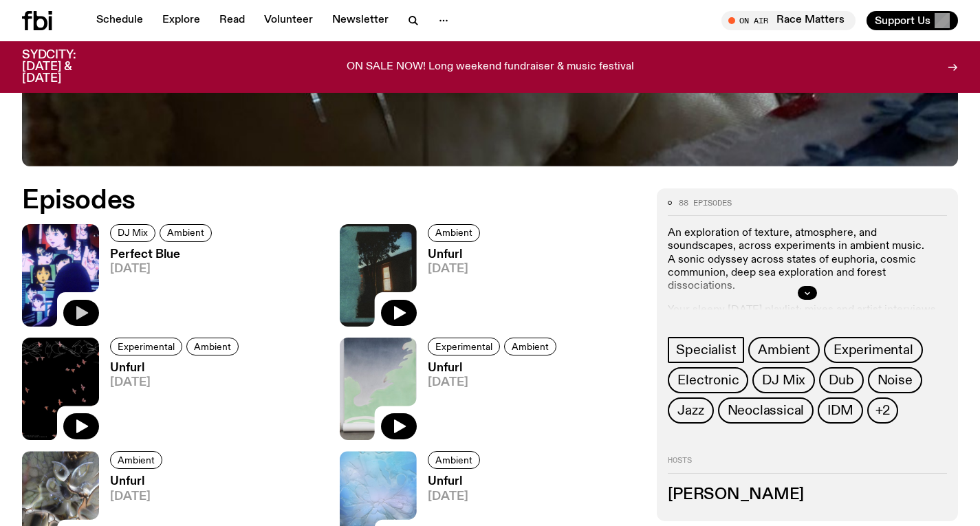 The image size is (980, 526). What do you see at coordinates (690, 411) in the screenshot?
I see `a: Jazz` at bounding box center [690, 411].